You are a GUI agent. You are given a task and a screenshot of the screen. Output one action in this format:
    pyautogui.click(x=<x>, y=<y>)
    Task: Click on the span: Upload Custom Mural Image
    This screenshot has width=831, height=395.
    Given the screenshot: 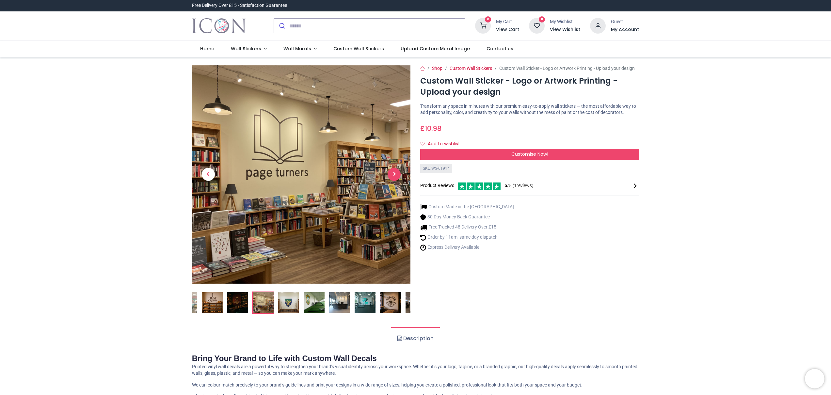 What is the action you would take?
    pyautogui.click(x=435, y=49)
    